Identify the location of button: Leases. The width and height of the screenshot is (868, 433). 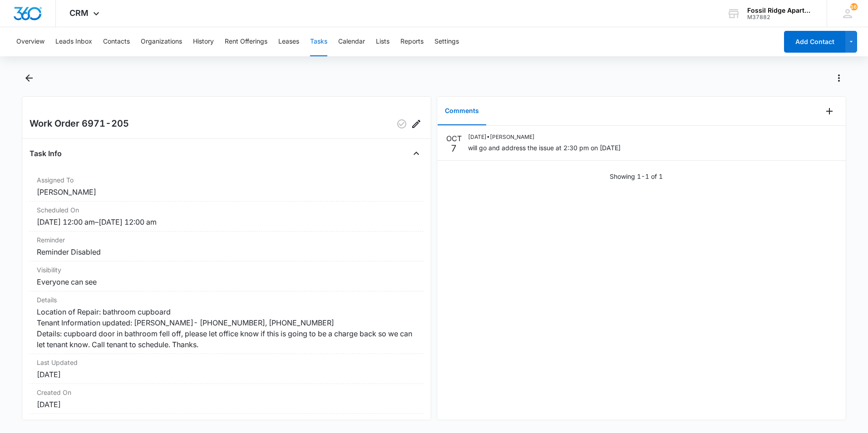
(289, 42).